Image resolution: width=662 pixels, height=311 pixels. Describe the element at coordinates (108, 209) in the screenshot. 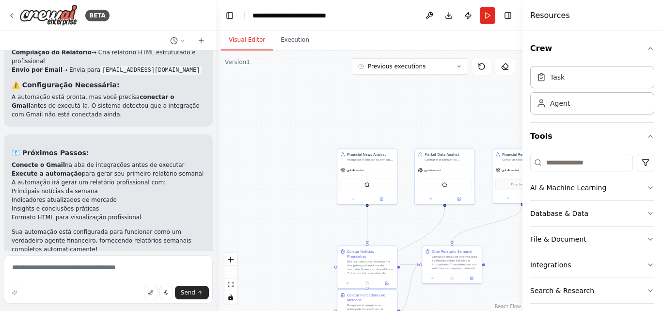

I see `li: Insights e conclusões práticas` at that location.